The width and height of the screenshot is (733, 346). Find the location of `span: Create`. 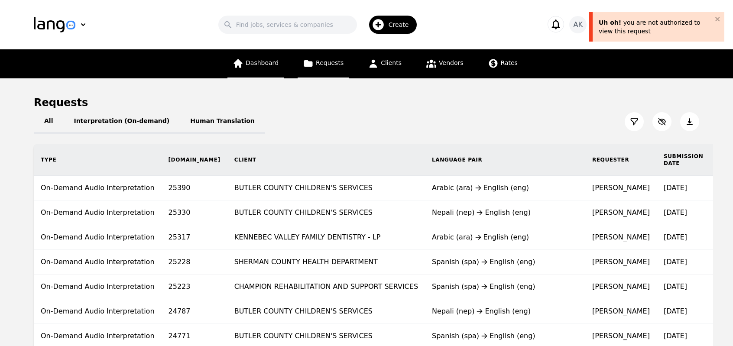

span: Create is located at coordinates (402, 25).